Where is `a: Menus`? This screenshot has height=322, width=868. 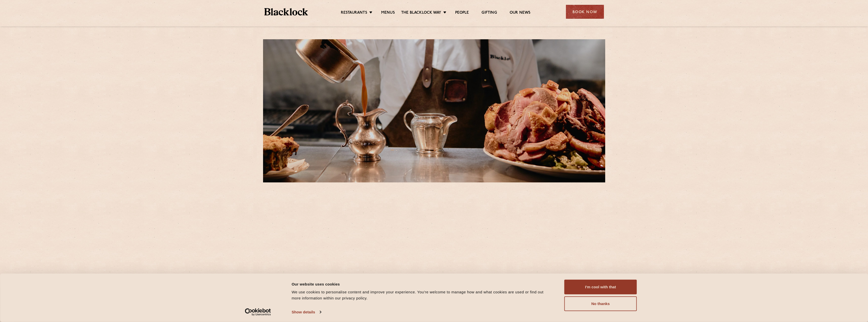 a: Menus is located at coordinates (388, 13).